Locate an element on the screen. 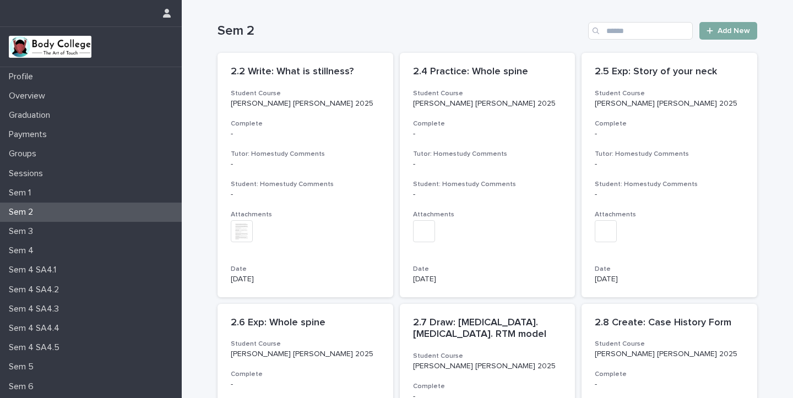 The height and width of the screenshot is (398, 793). a: Add New is located at coordinates (728, 31).